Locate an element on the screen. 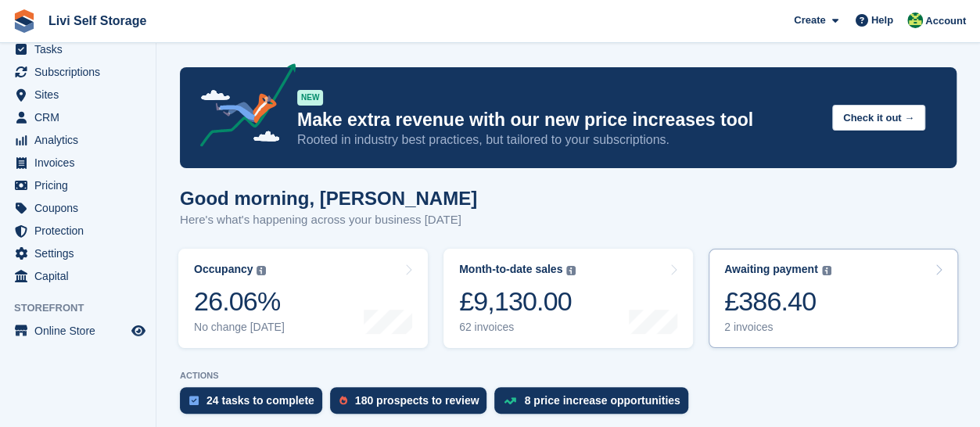  img: price-adjustments-announcement-icon-8257ccfd72463d97f412b2fc003d46551f7dbcb40ab6d574587a9cd5c0d94... is located at coordinates (241, 107).